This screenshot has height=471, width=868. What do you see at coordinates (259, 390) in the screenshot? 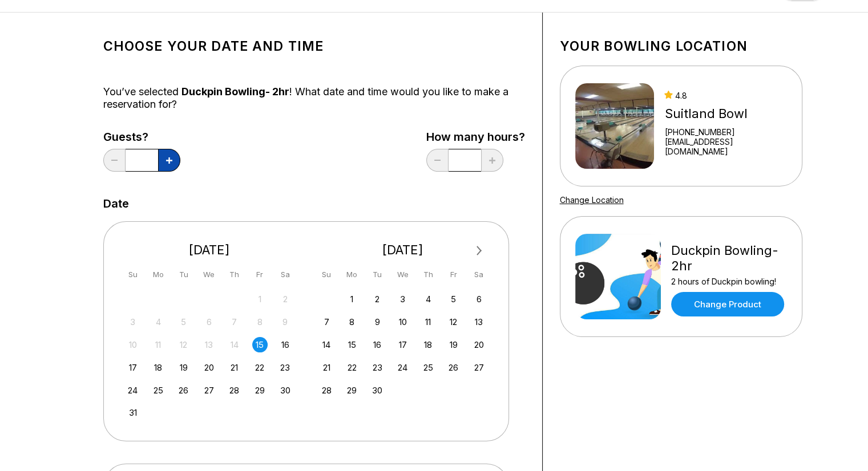
I see `div: Choose Friday, August 29th, 2025` at bounding box center [259, 390].